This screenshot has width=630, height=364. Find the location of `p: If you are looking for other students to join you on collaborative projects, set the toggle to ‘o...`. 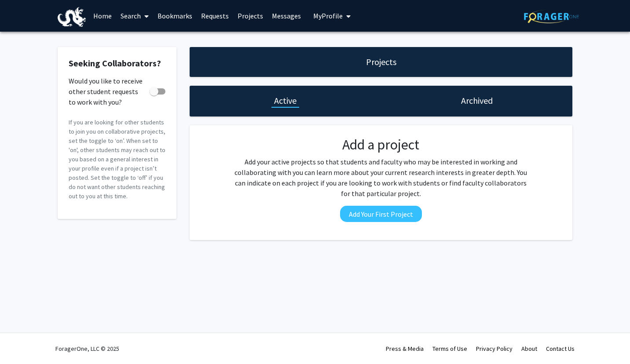

p: If you are looking for other students to join you on collaborative projects, set the toggle to ‘o... is located at coordinates (117, 159).